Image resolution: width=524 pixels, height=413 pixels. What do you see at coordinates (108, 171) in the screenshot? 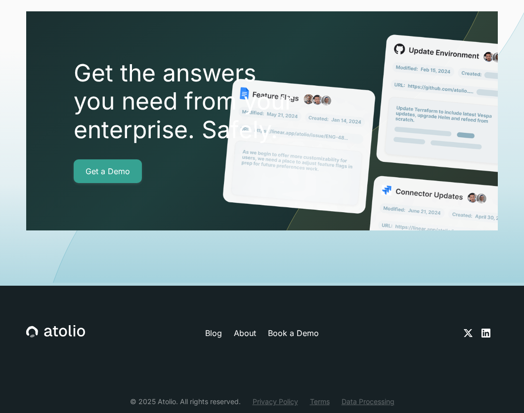
I see `a: Get a Demo` at bounding box center [108, 171].